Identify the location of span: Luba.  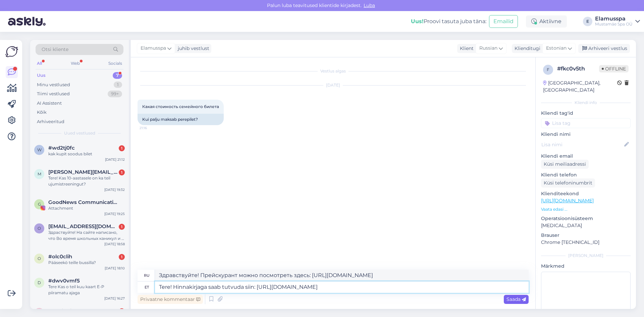
(369, 5).